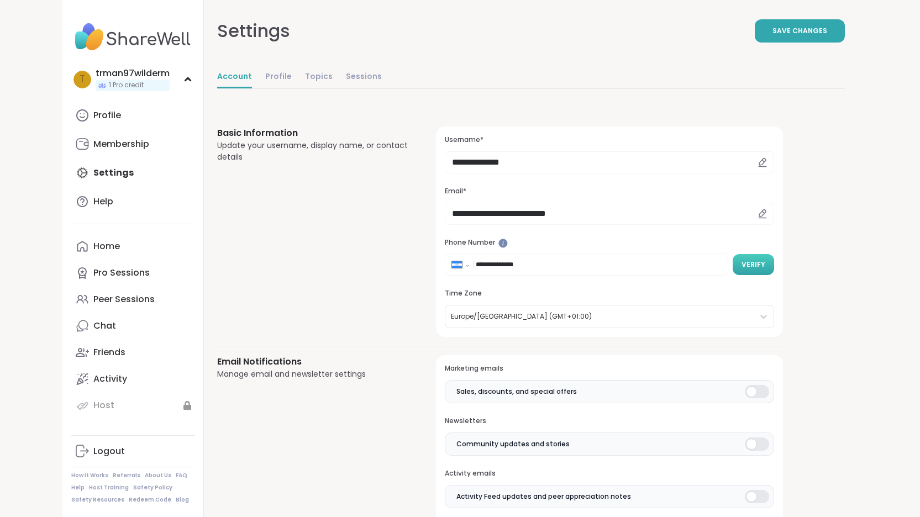  What do you see at coordinates (124, 299) in the screenshot?
I see `div: Peer Sessions` at bounding box center [124, 299].